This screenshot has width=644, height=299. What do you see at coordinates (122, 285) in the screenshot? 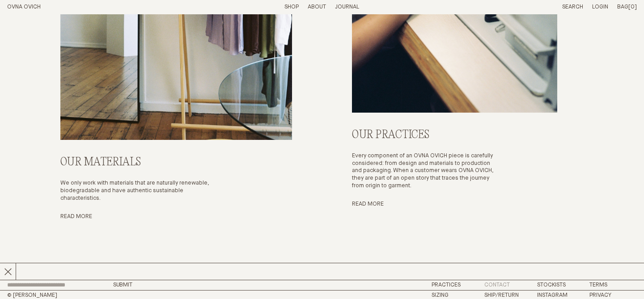
I see `button: Submit` at bounding box center [122, 285].